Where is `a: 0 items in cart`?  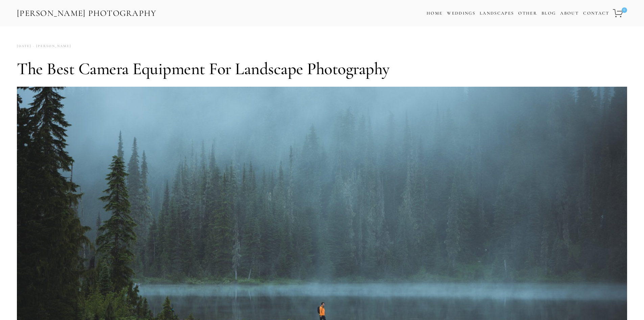 a: 0 items in cart is located at coordinates (620, 13).